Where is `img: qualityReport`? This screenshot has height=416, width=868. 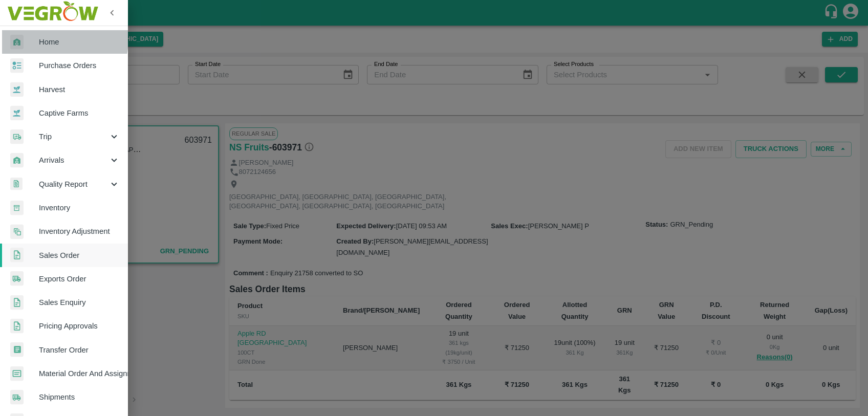
img: qualityReport is located at coordinates (16, 184).